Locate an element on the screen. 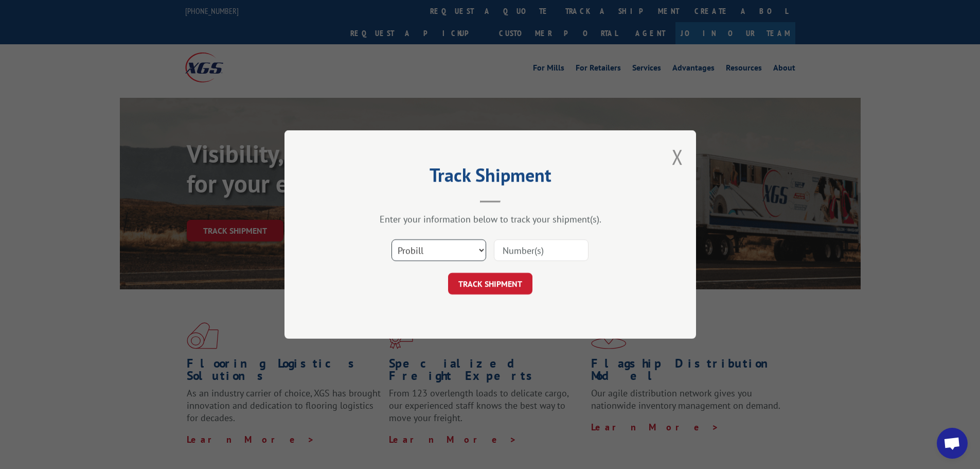 The width and height of the screenshot is (980, 469). h2: Track Shipment is located at coordinates (490, 178).